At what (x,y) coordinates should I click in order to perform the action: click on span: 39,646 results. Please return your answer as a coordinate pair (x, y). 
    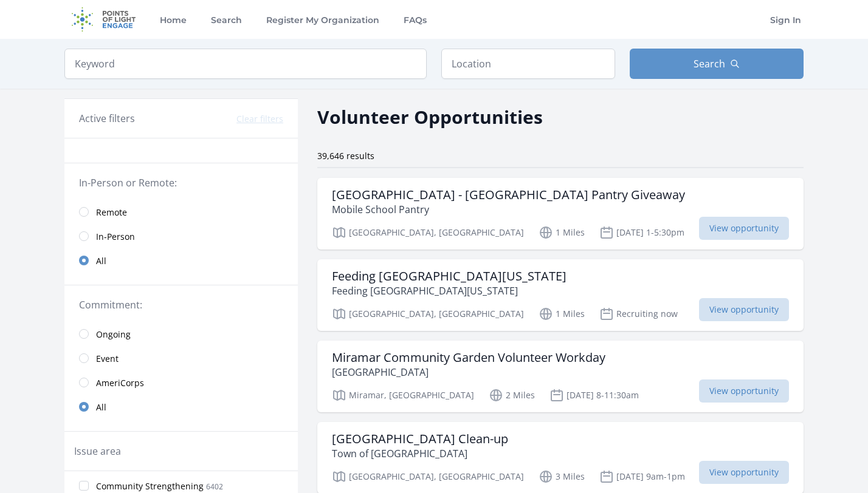
    Looking at the image, I should click on (346, 155).